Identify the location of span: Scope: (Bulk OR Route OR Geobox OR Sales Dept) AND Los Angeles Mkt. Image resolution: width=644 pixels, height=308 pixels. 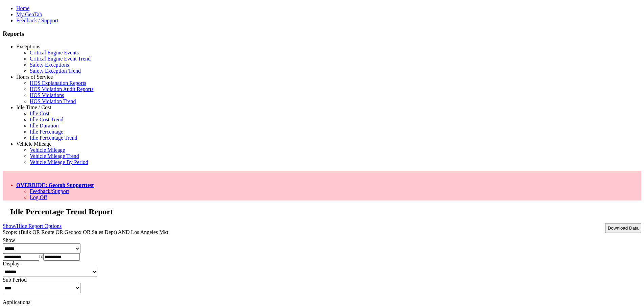
(86, 232).